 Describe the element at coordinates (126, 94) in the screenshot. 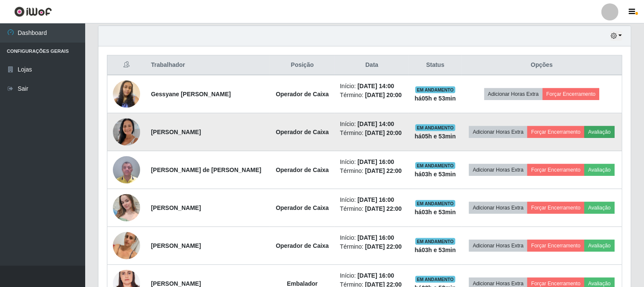

I see `img: 1704217621089.jpeg` at that location.